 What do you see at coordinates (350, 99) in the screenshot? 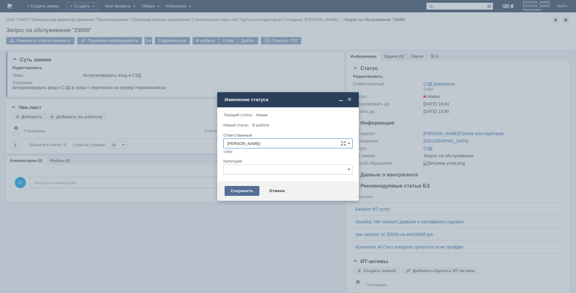
I see `span: Закрыть` at bounding box center [350, 99].